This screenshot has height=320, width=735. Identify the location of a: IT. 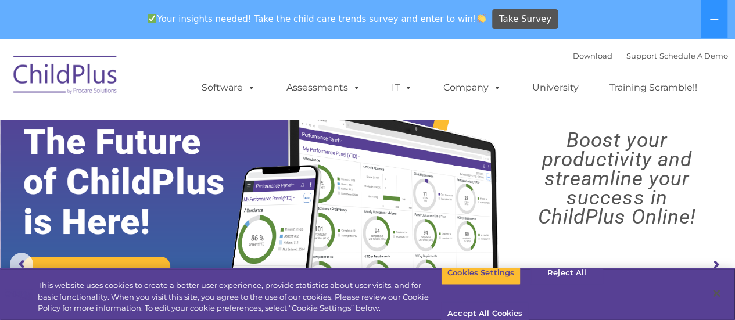
(402, 88).